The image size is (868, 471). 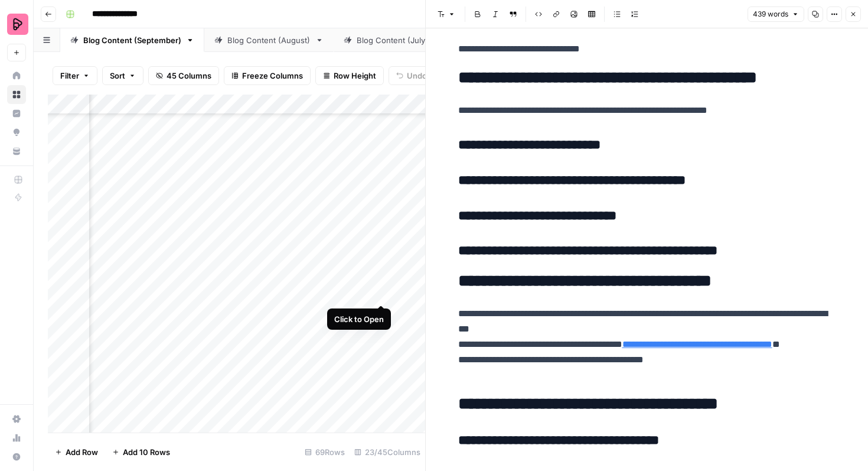 What do you see at coordinates (77, 451) in the screenshot?
I see `button: Add Row` at bounding box center [77, 451].